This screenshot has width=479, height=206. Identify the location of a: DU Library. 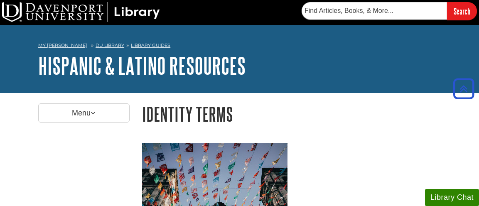
(110, 45).